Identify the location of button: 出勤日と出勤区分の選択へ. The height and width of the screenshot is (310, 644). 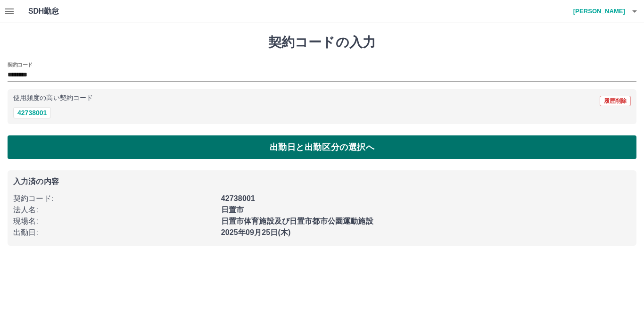
(322, 147).